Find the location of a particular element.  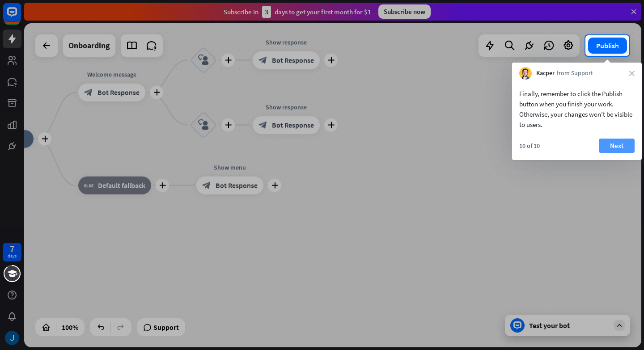

span: from Support is located at coordinates (574, 73).